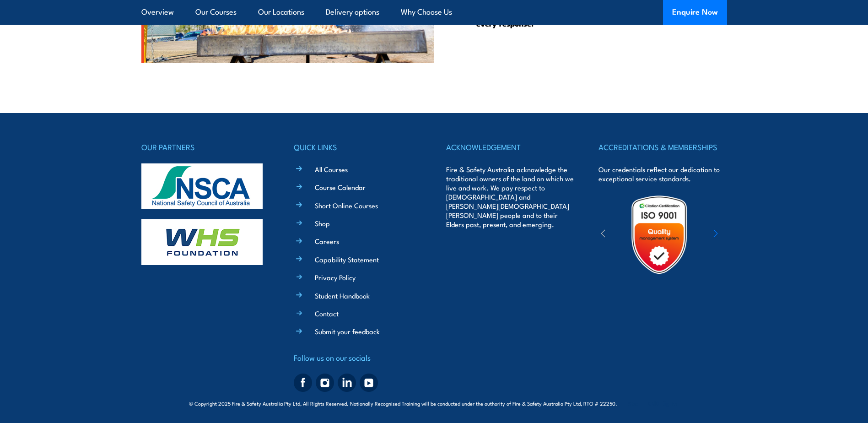 Image resolution: width=868 pixels, height=423 pixels. What do you see at coordinates (342, 295) in the screenshot?
I see `a: Student Handbook` at bounding box center [342, 295].